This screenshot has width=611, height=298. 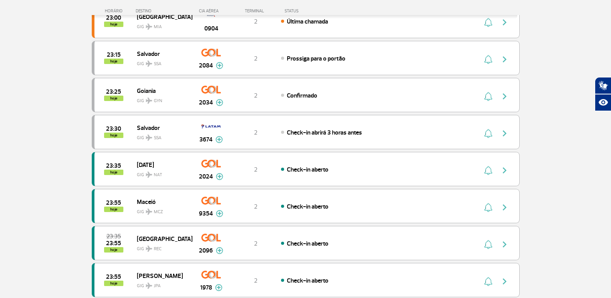 I want to click on span: 2084, so click(x=206, y=66).